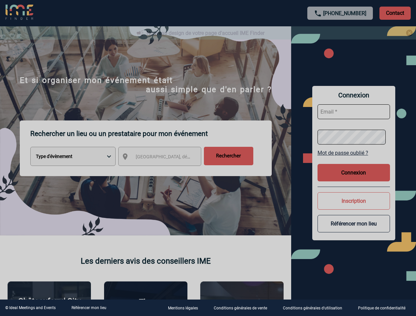  I want to click on p: Conditions générales d'utilisation, so click(313, 309).